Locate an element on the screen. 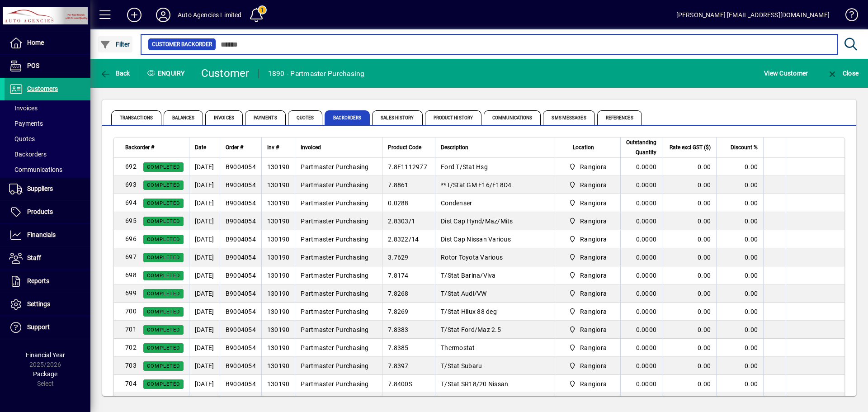 The height and width of the screenshot is (412, 868). div: Location is located at coordinates (587, 147).